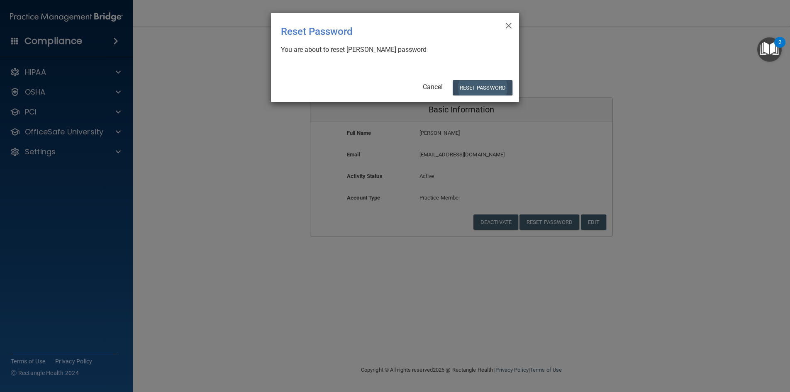 Image resolution: width=790 pixels, height=392 pixels. Describe the element at coordinates (780, 48) in the screenshot. I see `div: 2` at that location.